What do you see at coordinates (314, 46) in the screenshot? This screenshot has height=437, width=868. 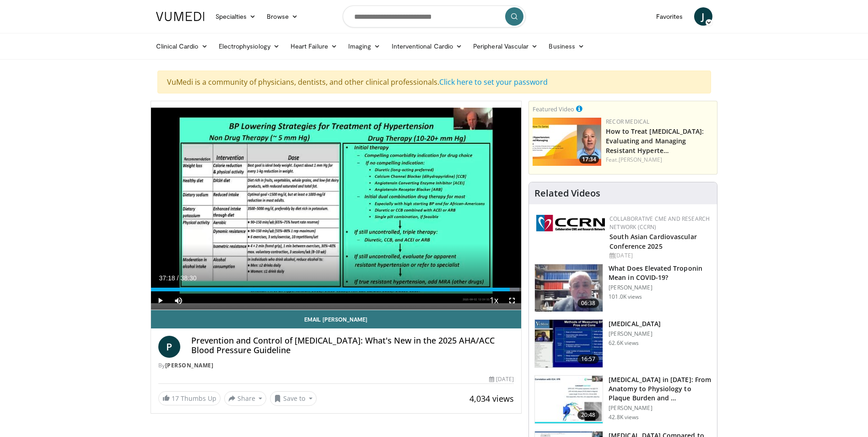 I see `a: Heart Failure` at bounding box center [314, 46].